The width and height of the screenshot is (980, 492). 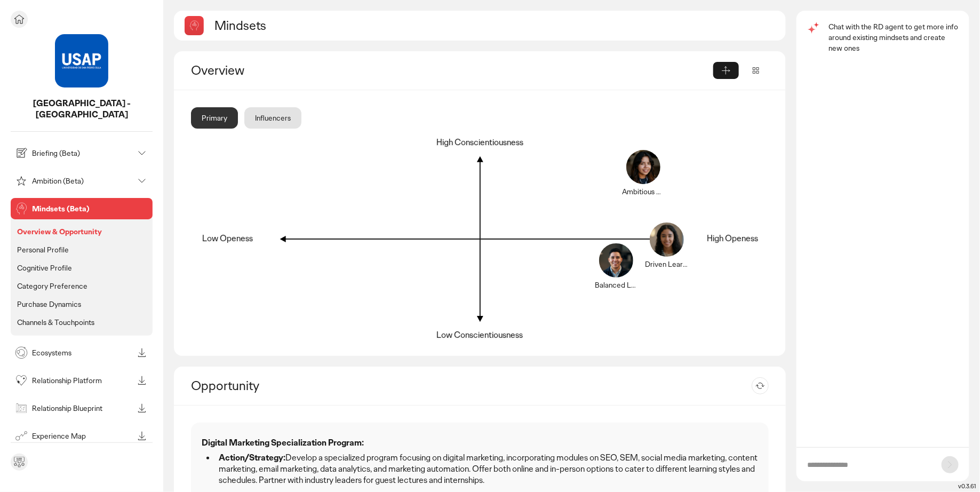 What do you see at coordinates (487, 469) in the screenshot?
I see `li: Develop a specialized program focusing on digital marketing, incorporating modules on SEO, SEM, s...` at bounding box center [487, 469].